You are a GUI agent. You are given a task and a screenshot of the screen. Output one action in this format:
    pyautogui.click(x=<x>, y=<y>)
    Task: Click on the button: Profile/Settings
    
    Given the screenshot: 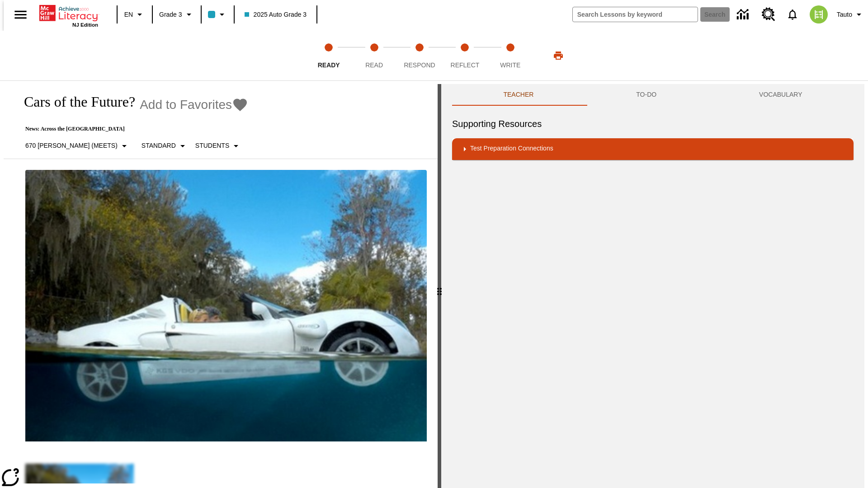 What is the action you would take?
    pyautogui.click(x=850, y=15)
    